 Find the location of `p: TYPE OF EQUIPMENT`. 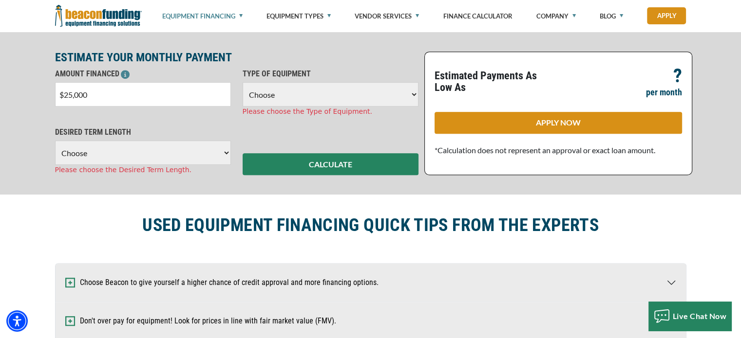

p: TYPE OF EQUIPMENT is located at coordinates (330, 74).